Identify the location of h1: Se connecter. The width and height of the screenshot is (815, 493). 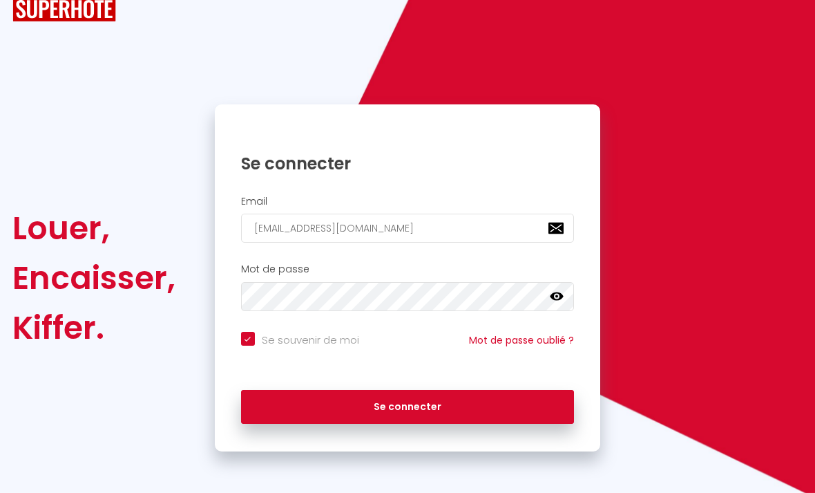
(408, 163).